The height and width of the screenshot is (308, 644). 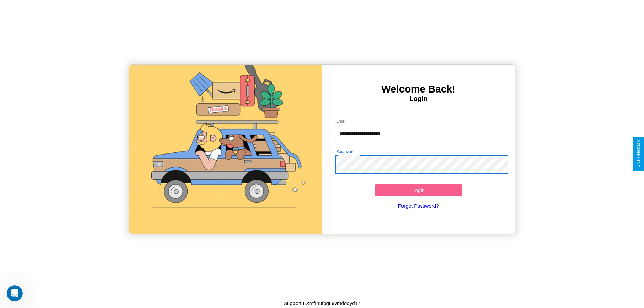 I want to click on label: Password, so click(x=345, y=151).